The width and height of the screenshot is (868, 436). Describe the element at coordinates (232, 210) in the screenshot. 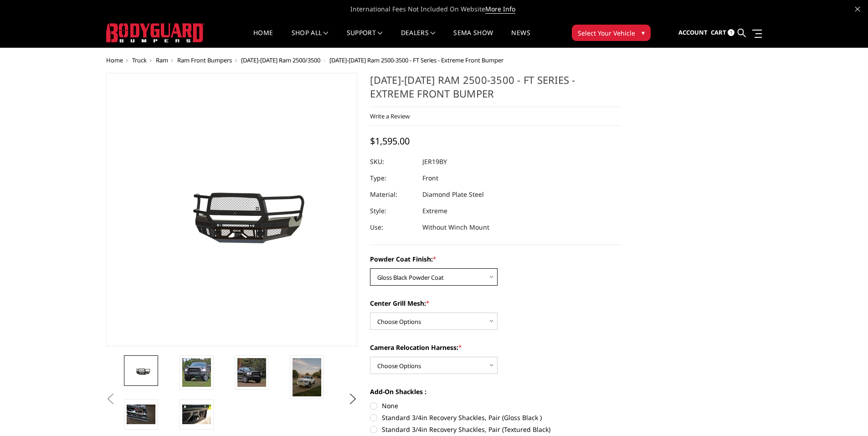

I see `a: 2019-2025 Ram 2500-3500 - FT Series - Extreme Front Bumper` at that location.